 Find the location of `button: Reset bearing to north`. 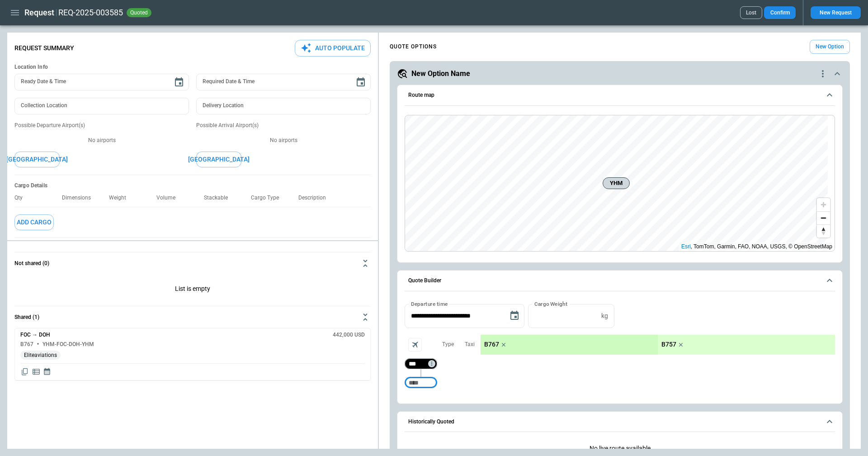

button: Reset bearing to north is located at coordinates (823, 231).